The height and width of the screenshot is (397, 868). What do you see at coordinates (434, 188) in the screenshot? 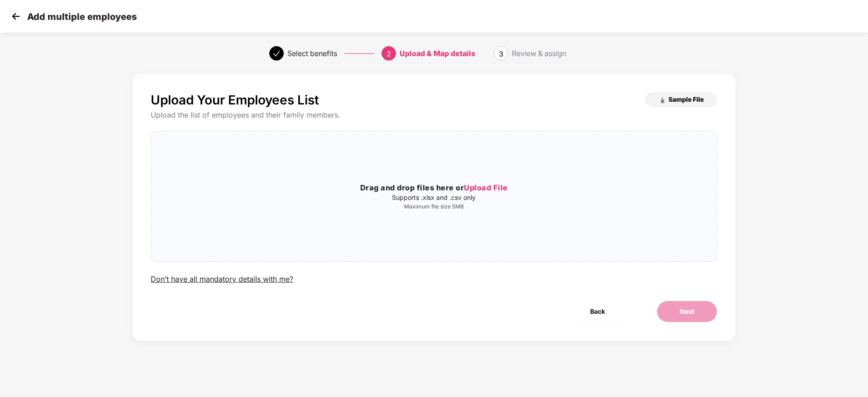
I see `h3: Drag and drop files here or` at bounding box center [434, 188].